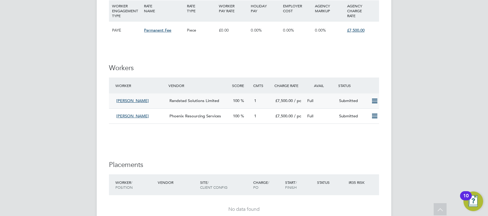  Describe the element at coordinates (126, 30) in the screenshot. I see `div: PAYE` at that location.